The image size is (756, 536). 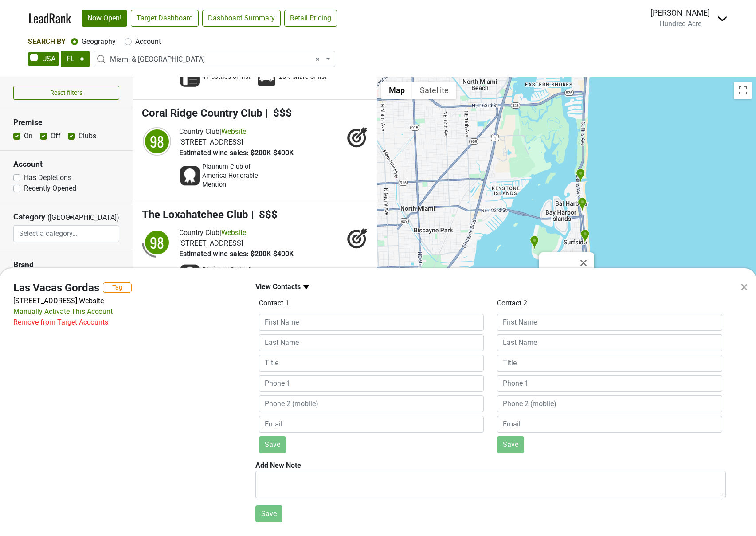 What do you see at coordinates (63, 312) in the screenshot?
I see `div: Manually Activate This Account` at bounding box center [63, 312].